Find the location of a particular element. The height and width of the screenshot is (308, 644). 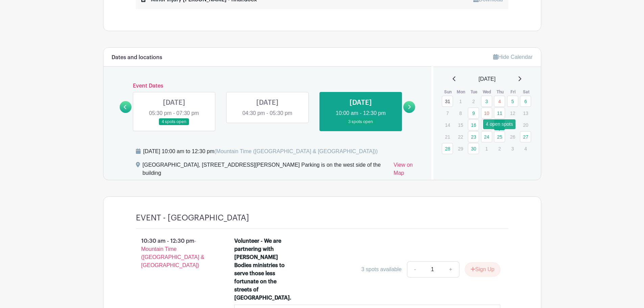

p: 29 is located at coordinates (460, 148).